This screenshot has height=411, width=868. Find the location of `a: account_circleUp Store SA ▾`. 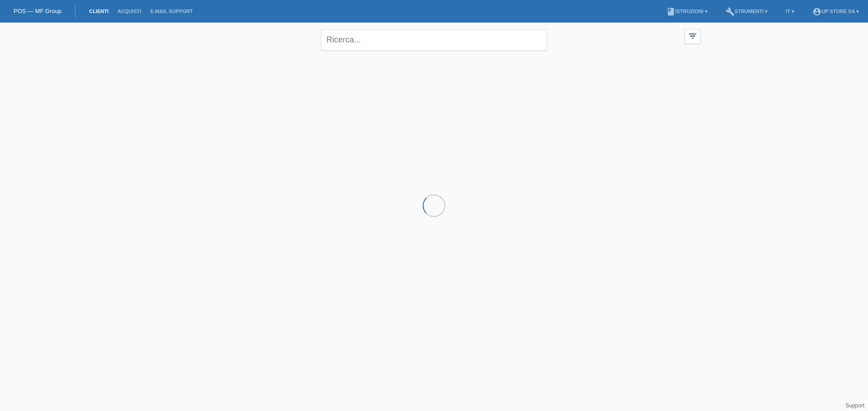

a: account_circleUp Store SA ▾ is located at coordinates (835, 12).